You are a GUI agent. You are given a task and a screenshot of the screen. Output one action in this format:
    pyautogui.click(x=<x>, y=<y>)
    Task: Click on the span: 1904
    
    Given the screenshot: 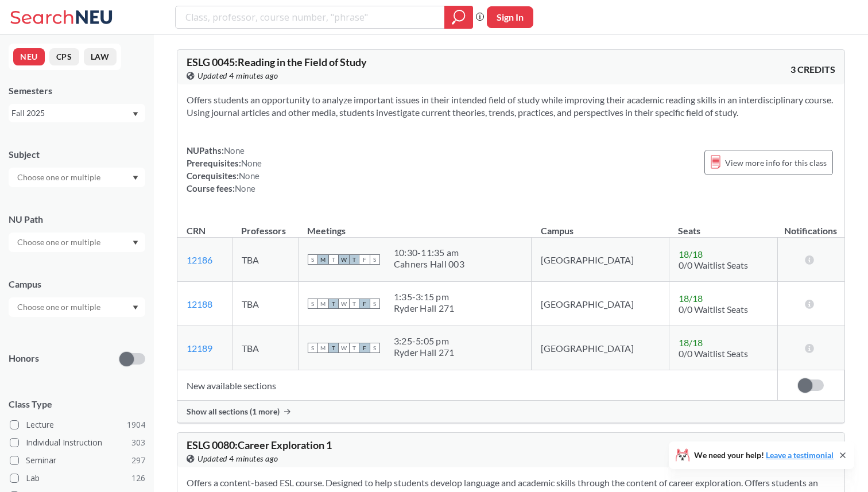 What is the action you would take?
    pyautogui.click(x=136, y=425)
    